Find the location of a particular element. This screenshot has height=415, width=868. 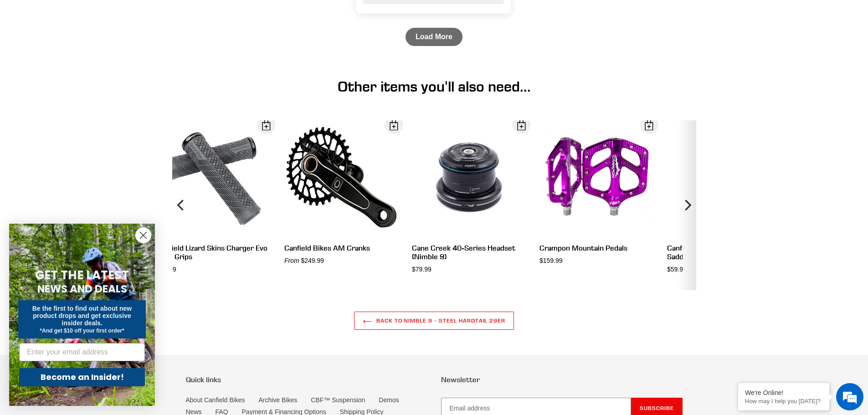

a: Demos is located at coordinates (389, 400).